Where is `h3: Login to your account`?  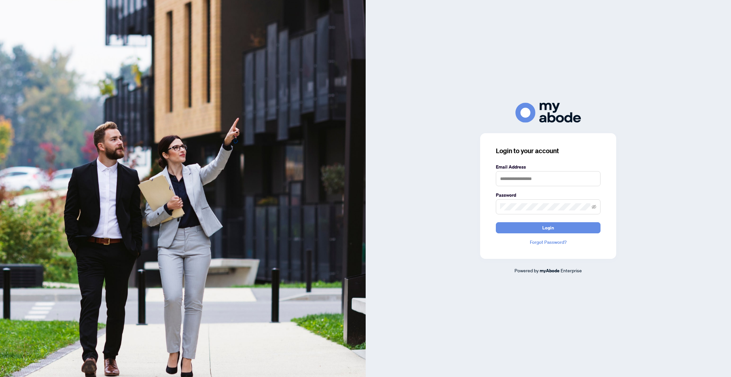
h3: Login to your account is located at coordinates (548, 151).